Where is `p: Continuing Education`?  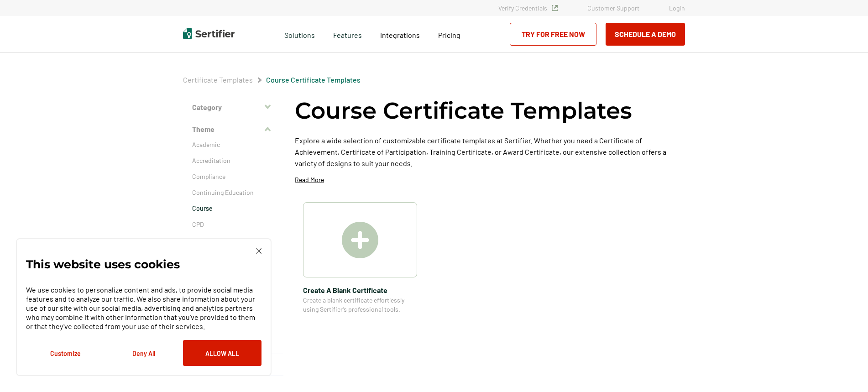
p: Continuing Education is located at coordinates (233, 192).